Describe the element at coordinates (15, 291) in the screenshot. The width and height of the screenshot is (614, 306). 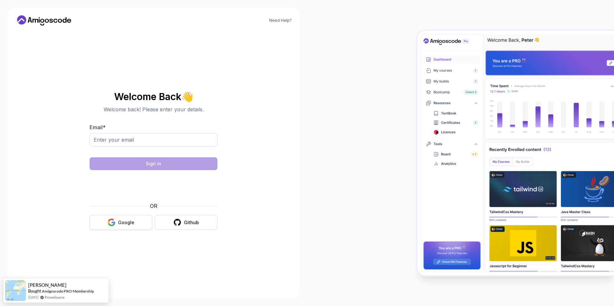
I see `img: provesource social proof notification image` at that location.